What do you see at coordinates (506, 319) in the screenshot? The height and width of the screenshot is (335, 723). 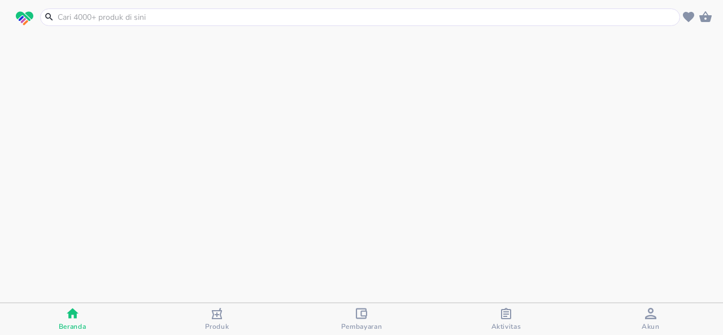 I see `button: Aktivitas` at bounding box center [506, 319].